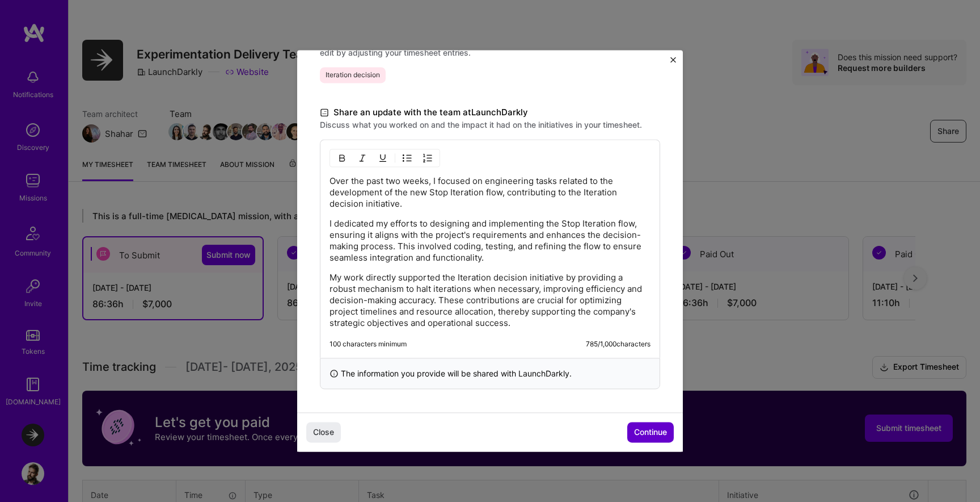 The width and height of the screenshot is (980, 502). What do you see at coordinates (395, 158) in the screenshot?
I see `img: Divider` at bounding box center [395, 158].